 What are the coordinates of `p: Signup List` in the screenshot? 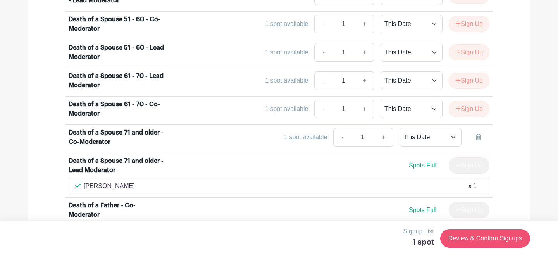 It's located at (419, 231).